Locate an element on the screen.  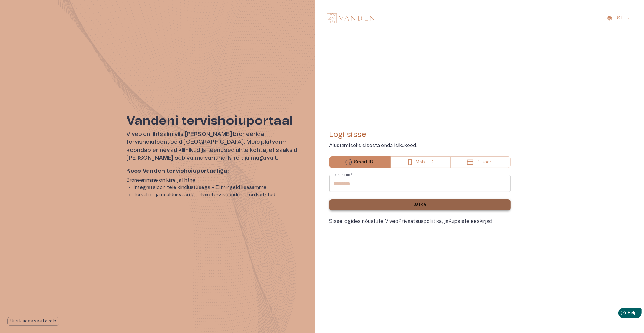
span: Help is located at coordinates (35, 7).